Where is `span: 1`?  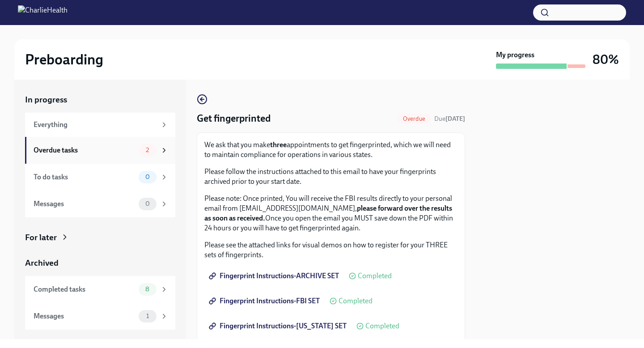 span: 1 is located at coordinates (148, 316).